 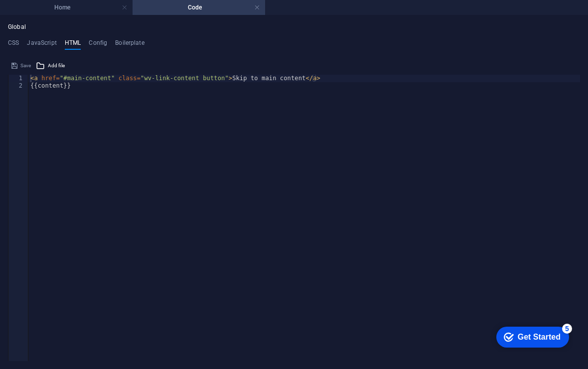 I want to click on div: 2, so click(x=19, y=86).